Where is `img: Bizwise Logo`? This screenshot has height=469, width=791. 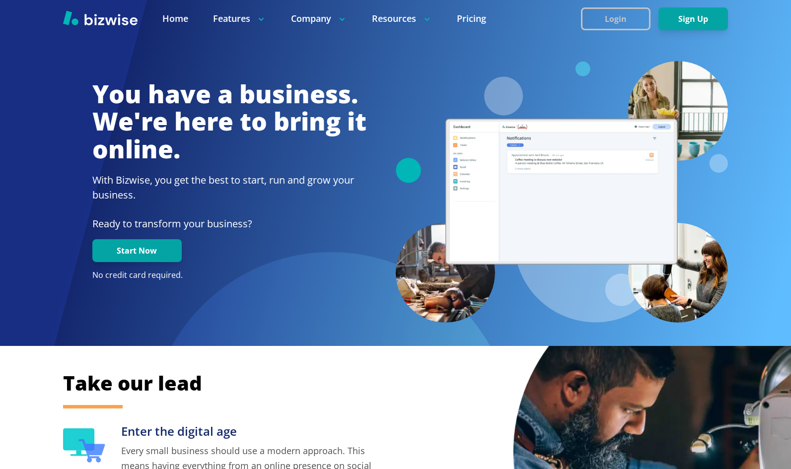
img: Bizwise Logo is located at coordinates (100, 18).